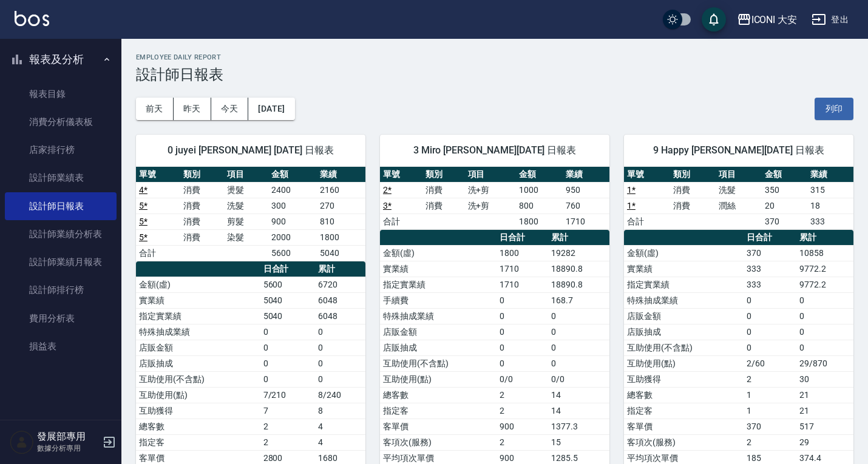  I want to click on td: 21, so click(825, 395).